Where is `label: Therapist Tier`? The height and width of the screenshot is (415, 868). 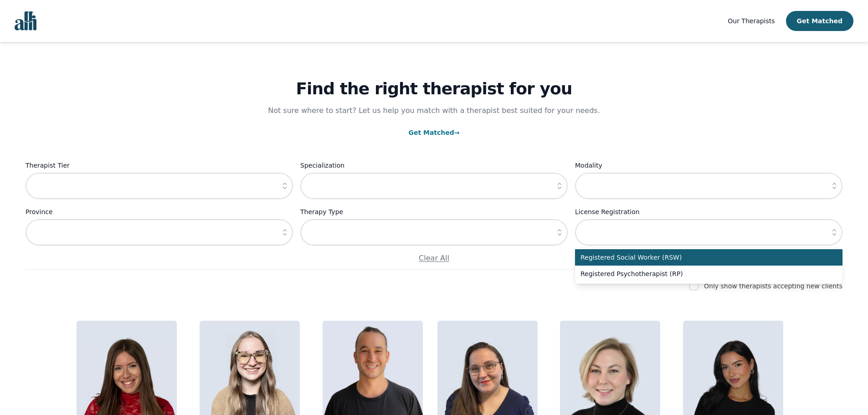 label: Therapist Tier is located at coordinates (159, 165).